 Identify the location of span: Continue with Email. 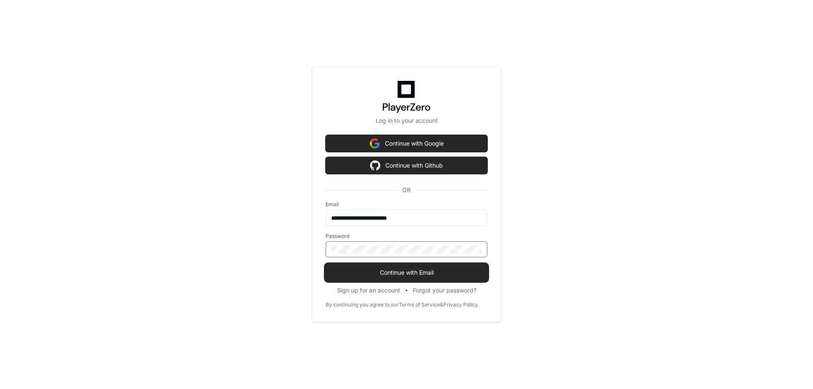
(407, 273).